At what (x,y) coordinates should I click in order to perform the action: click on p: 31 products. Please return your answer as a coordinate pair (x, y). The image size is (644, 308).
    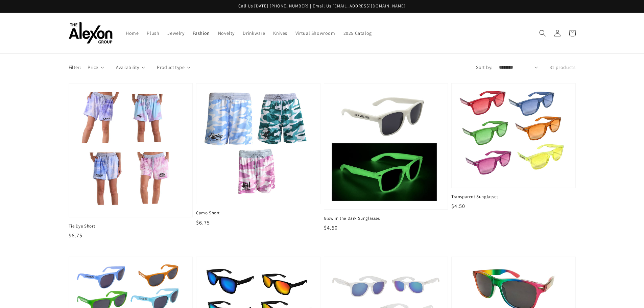
    Looking at the image, I should click on (563, 67).